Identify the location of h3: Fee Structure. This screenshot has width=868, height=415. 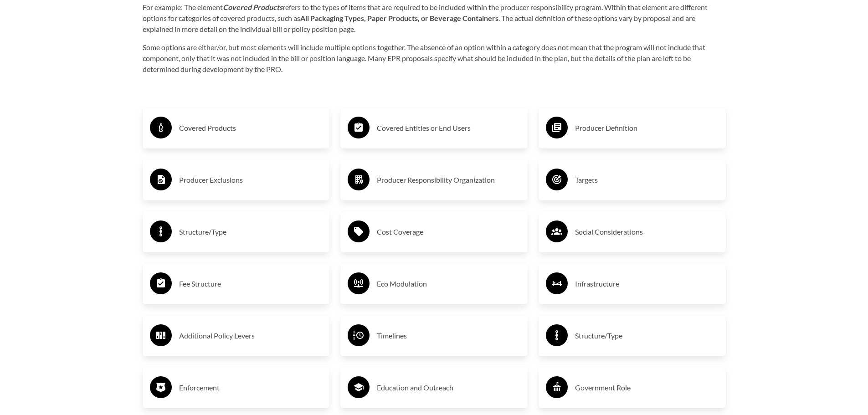
(250, 283).